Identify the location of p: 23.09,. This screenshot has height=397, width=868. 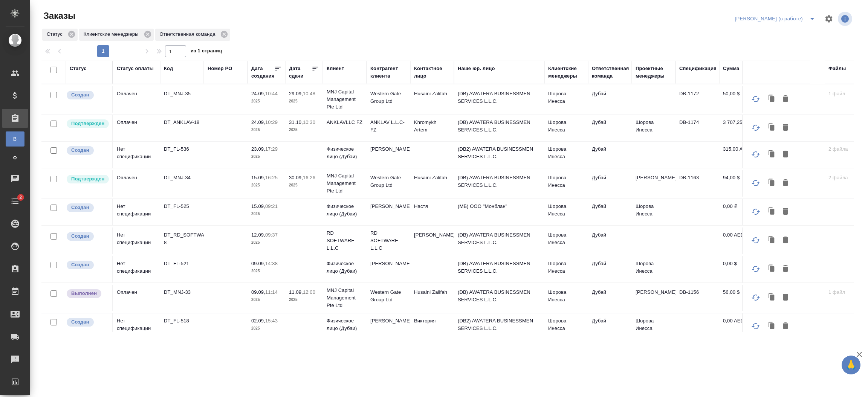
(258, 148).